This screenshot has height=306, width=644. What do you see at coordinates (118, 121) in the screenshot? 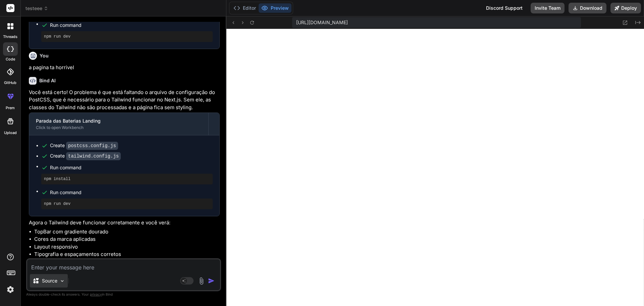
I see `div: Parada das Baterias Landing` at bounding box center [118, 121].